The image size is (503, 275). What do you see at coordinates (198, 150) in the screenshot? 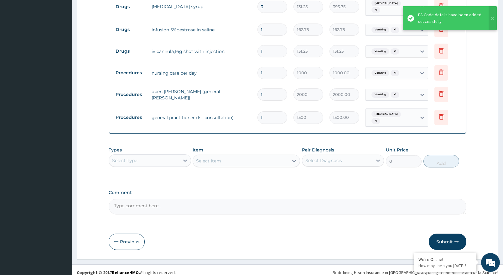
I see `label: Item` at bounding box center [198, 150].